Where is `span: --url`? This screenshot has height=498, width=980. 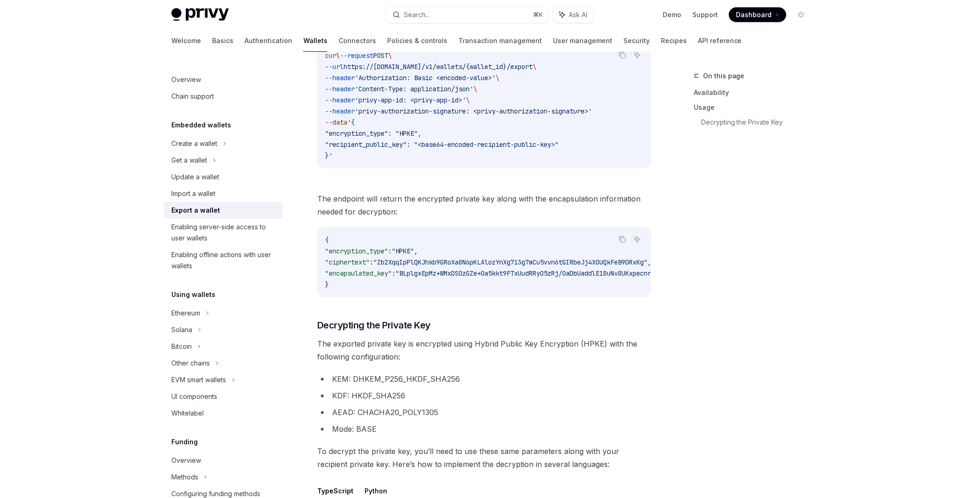
span: --url is located at coordinates (335, 67).